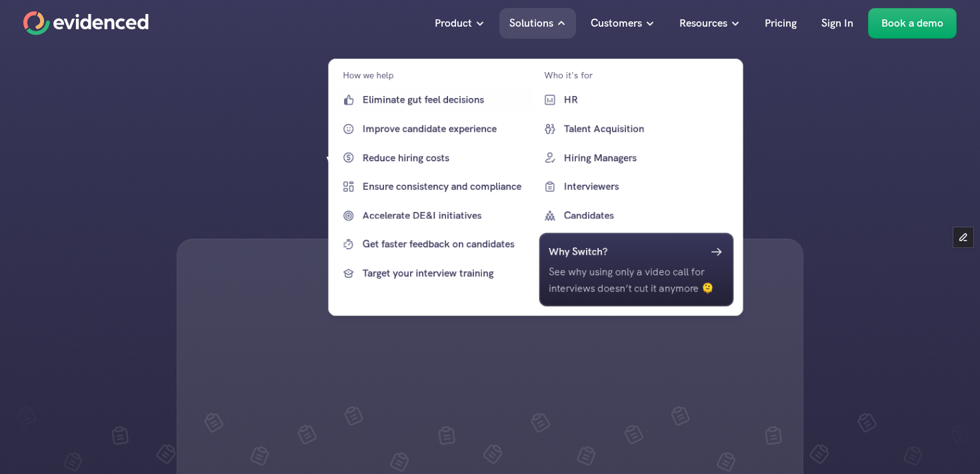  I want to click on p: Solutions, so click(531, 23).